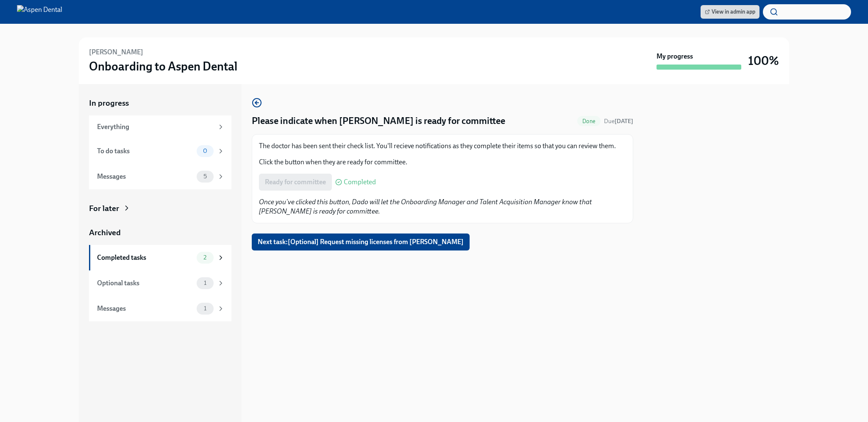 This screenshot has height=422, width=868. I want to click on span: Due, so click(619, 121).